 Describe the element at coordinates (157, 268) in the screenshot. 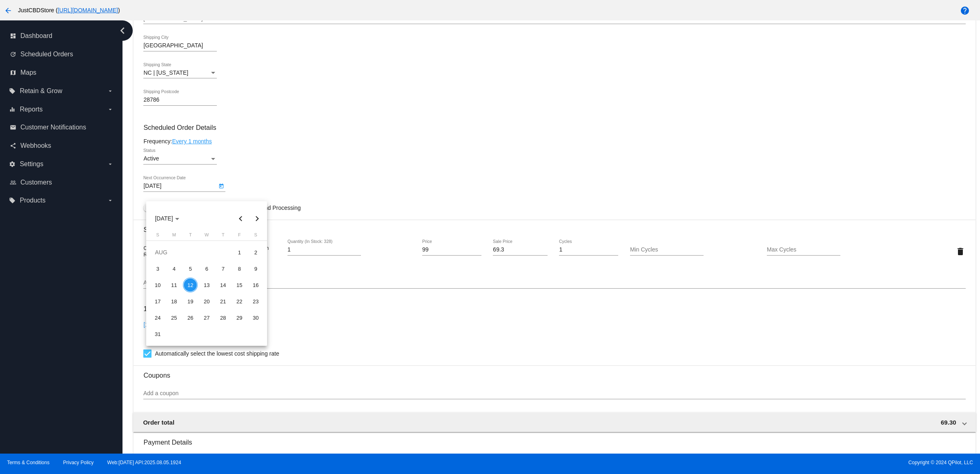

I see `td: August 3, 2025` at that location.